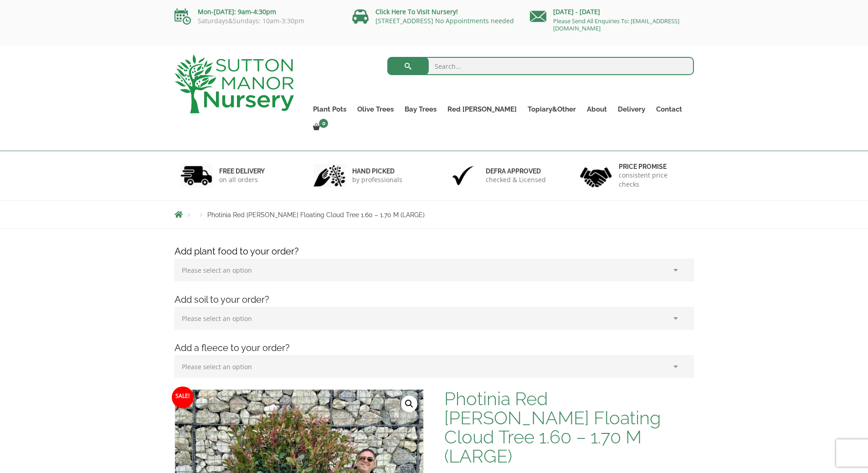  What do you see at coordinates (653, 180) in the screenshot?
I see `p: consistent price checks` at bounding box center [653, 180].